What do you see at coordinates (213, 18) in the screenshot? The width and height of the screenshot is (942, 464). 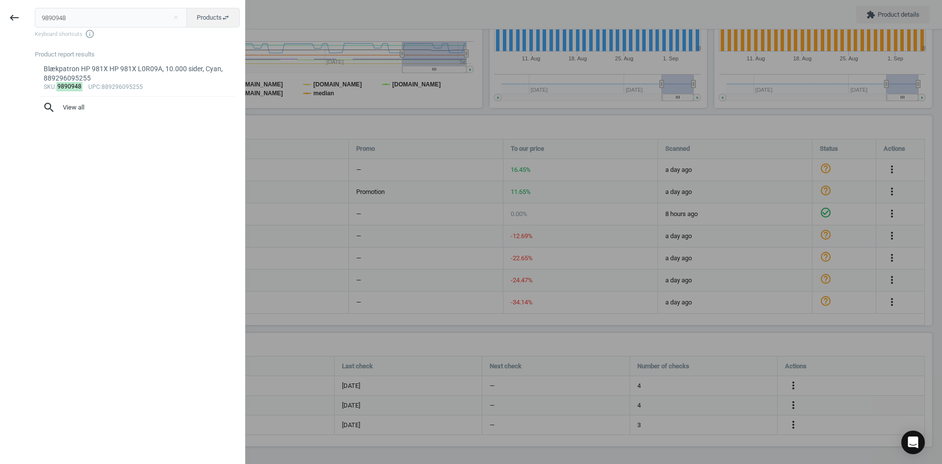 I see `span: Products` at bounding box center [213, 18].